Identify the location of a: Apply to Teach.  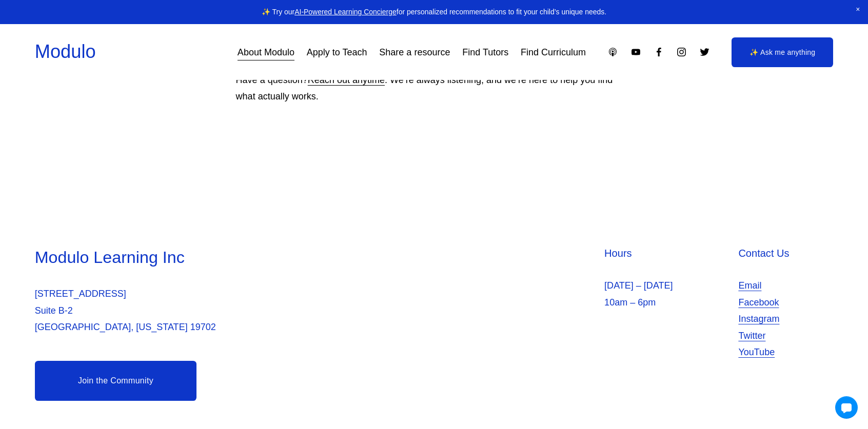
(337, 53).